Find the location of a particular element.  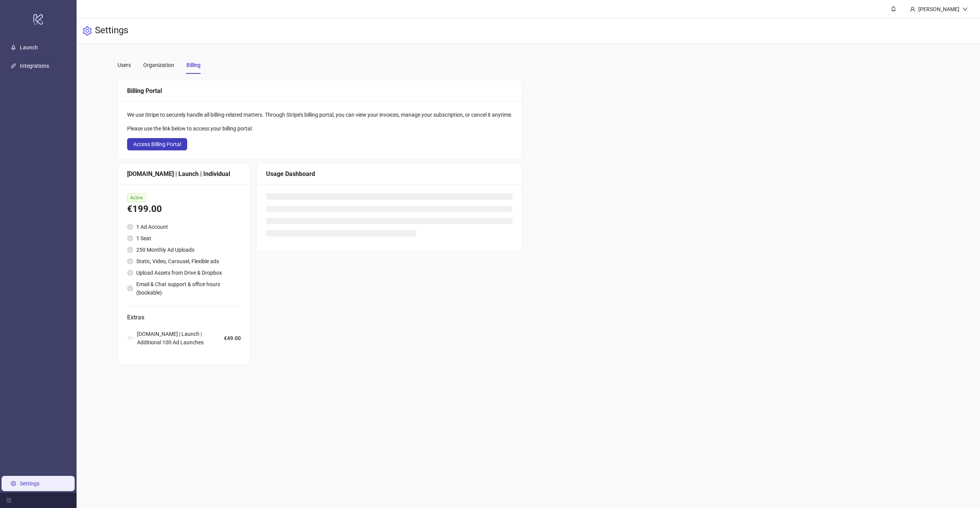

div: Please use the link below to access your billing portal: is located at coordinates (320, 129).